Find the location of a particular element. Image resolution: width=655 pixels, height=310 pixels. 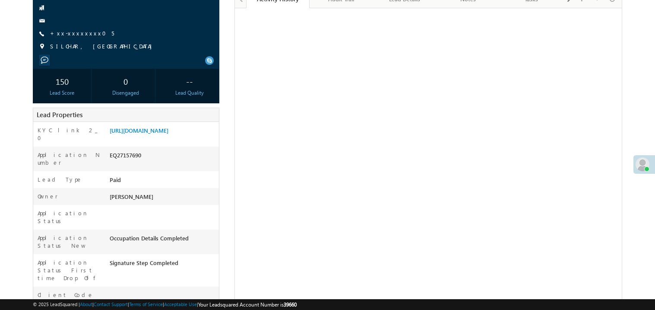

a: Terms of Service is located at coordinates (146, 304).